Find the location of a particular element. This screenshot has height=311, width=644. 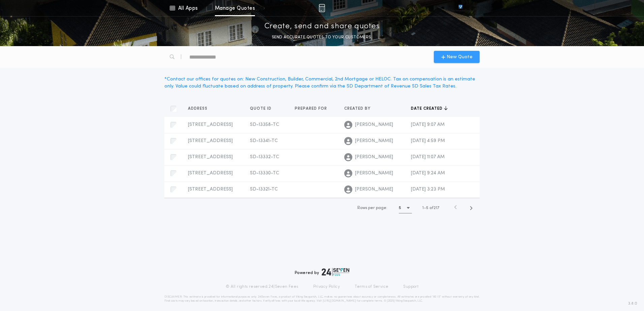

img: logo is located at coordinates (336, 272).